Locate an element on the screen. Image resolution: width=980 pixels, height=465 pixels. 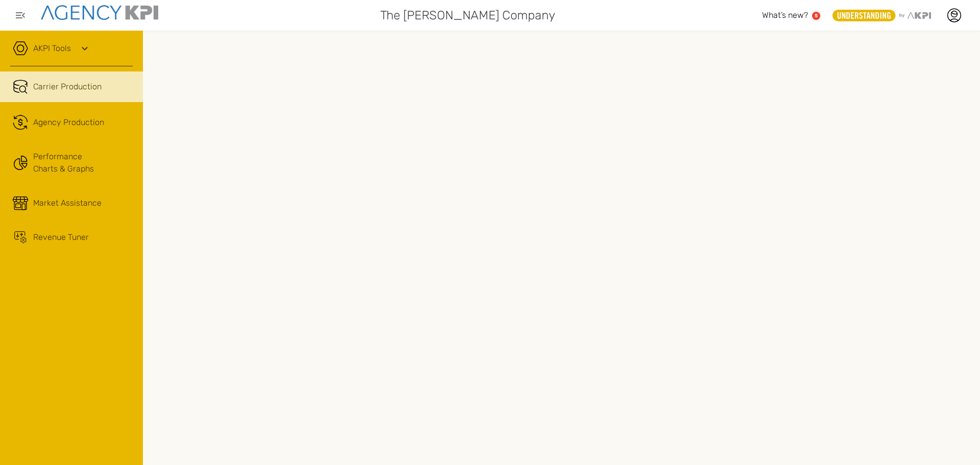
text: 5 is located at coordinates (816, 15).